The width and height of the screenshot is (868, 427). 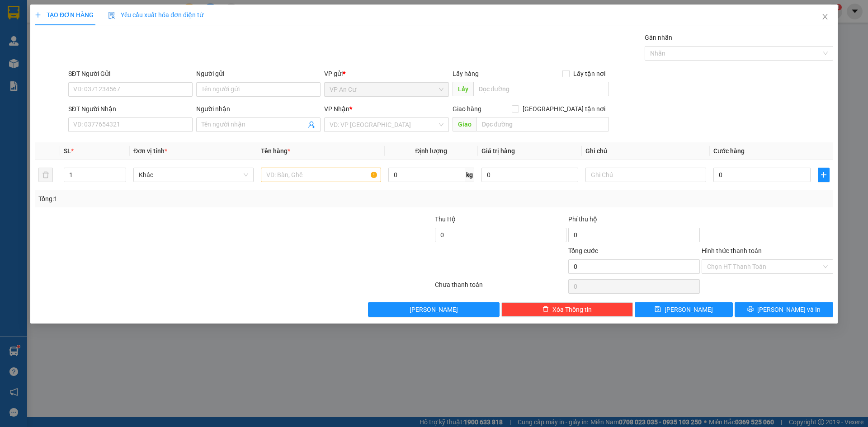 What do you see at coordinates (729, 151) in the screenshot?
I see `span: Cước hàng` at bounding box center [729, 151].